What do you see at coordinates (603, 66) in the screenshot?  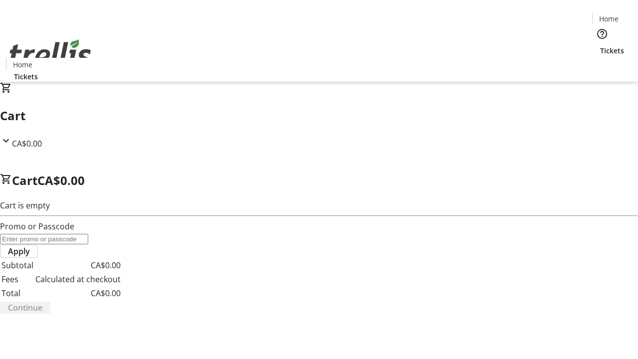 I see `button: Cart` at bounding box center [603, 66].